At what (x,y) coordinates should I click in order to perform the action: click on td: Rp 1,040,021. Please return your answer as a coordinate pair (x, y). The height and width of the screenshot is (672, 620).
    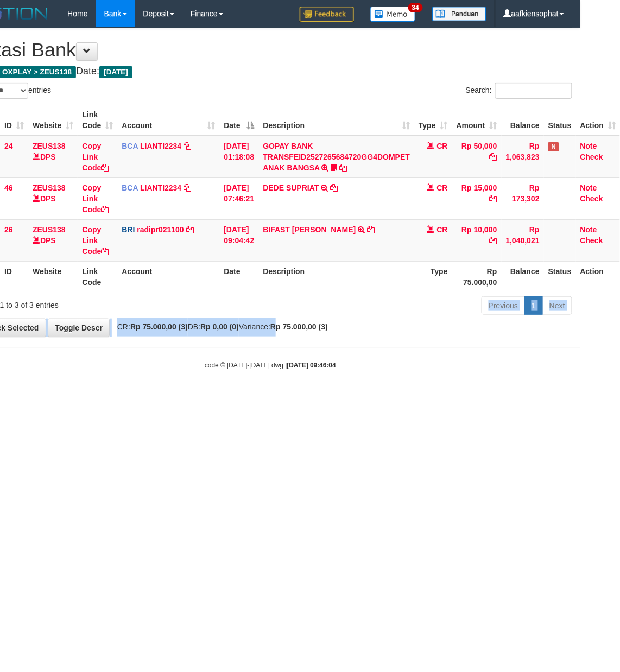
    Looking at the image, I should click on (523, 240).